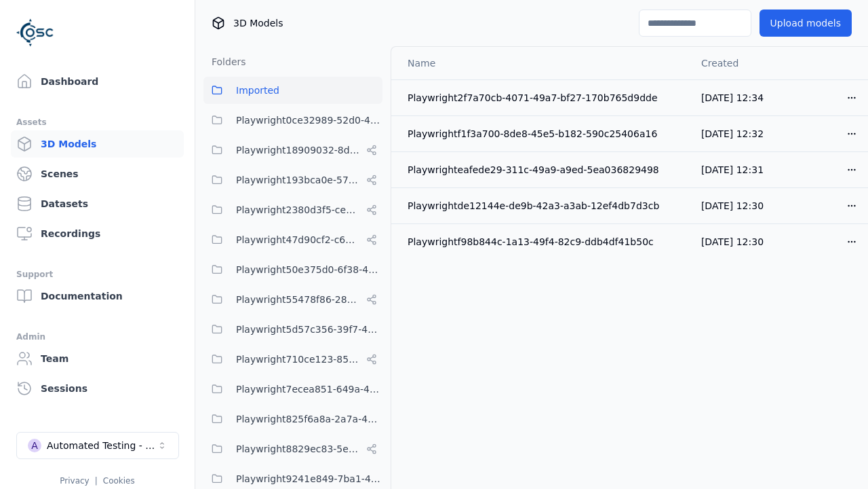 This screenshot has width=868, height=489. I want to click on div: Support, so click(97, 274).